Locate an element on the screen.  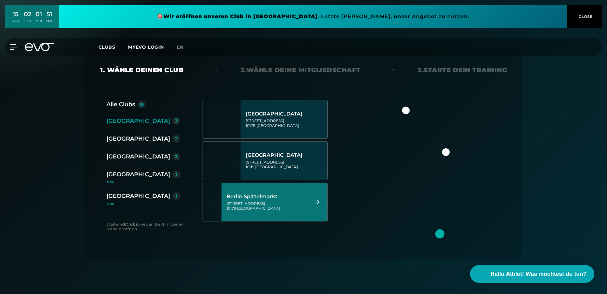
strong: 3 is located at coordinates (124, 224).